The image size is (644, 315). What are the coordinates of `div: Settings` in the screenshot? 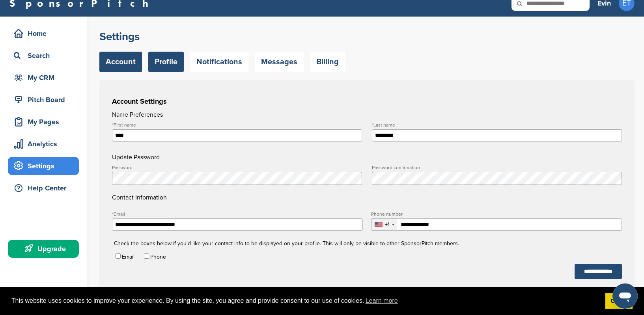 It's located at (45, 166).